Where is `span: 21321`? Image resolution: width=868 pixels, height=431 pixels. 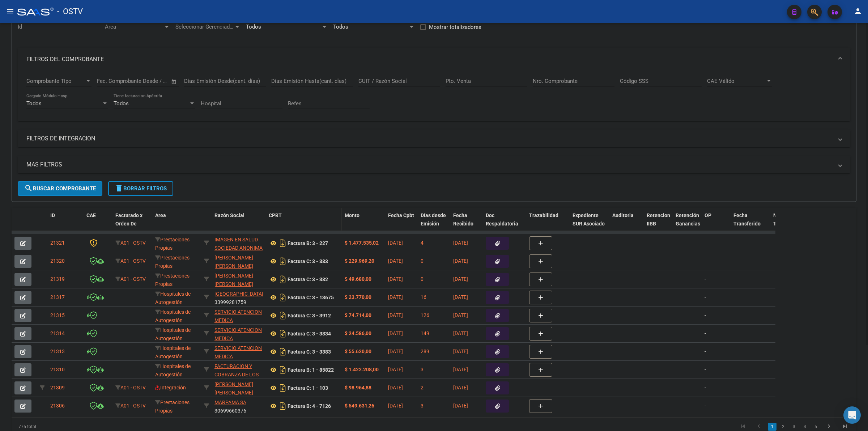 span: 21321 is located at coordinates (57, 243).